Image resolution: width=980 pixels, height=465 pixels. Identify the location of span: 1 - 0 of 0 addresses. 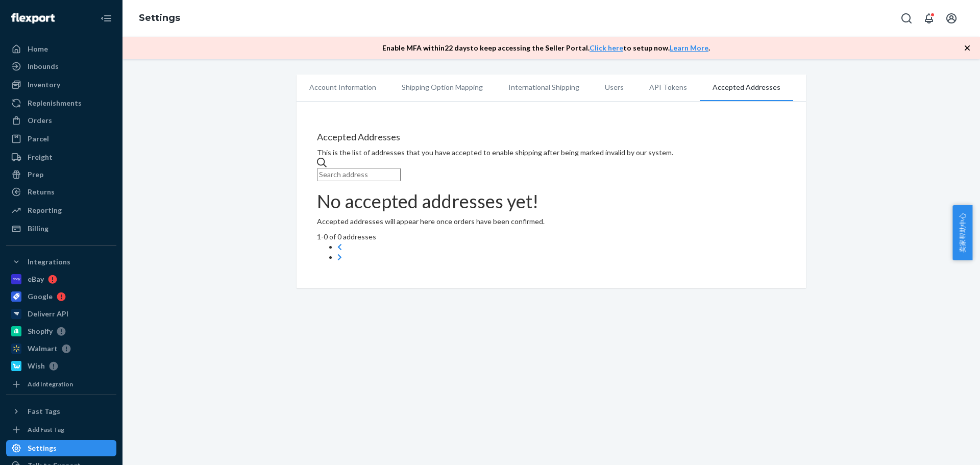
(346, 236).